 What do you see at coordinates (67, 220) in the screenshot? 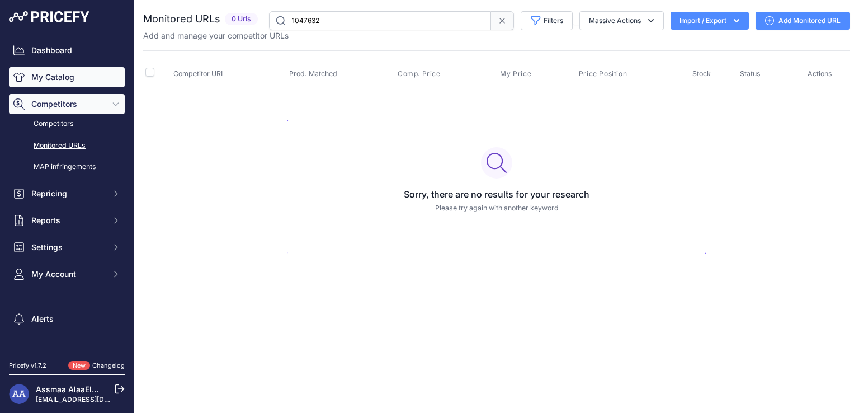
I see `button: Reports` at bounding box center [67, 220].